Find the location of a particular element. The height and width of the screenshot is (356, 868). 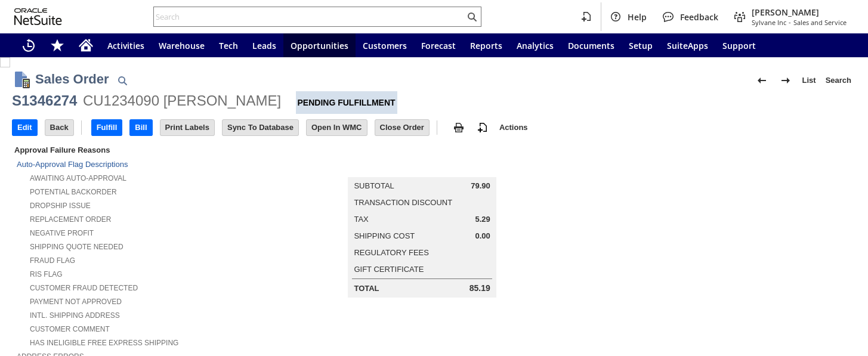

img: Next is located at coordinates (786, 81).